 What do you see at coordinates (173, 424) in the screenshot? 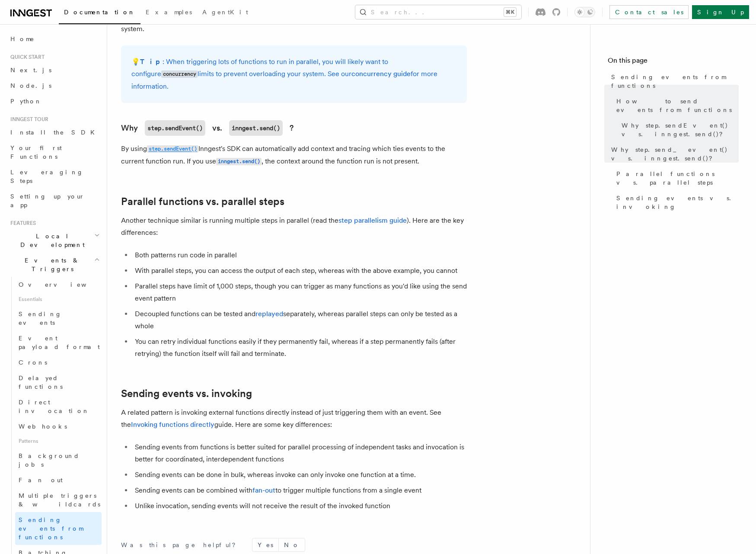
I see `a: Invoking functions directly` at bounding box center [173, 424].